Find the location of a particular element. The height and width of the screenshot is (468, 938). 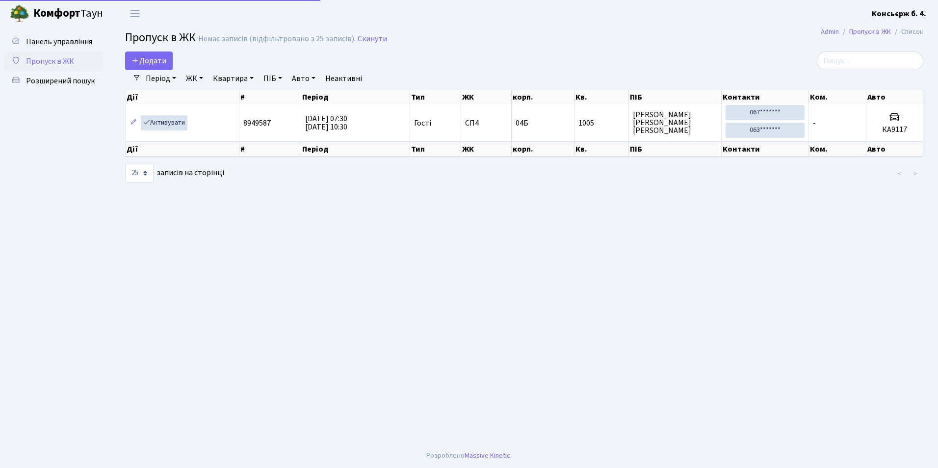

img: logo.png is located at coordinates (20, 14).